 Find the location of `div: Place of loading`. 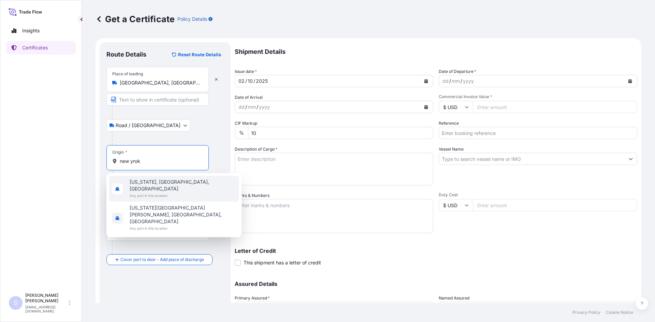

div: Place of loading is located at coordinates (128, 74).